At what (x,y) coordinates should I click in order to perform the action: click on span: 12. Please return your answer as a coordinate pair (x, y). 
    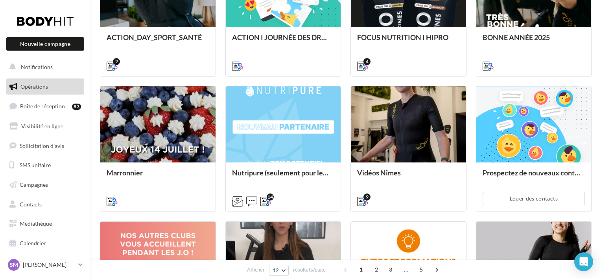
    Looking at the image, I should click on (276, 271).